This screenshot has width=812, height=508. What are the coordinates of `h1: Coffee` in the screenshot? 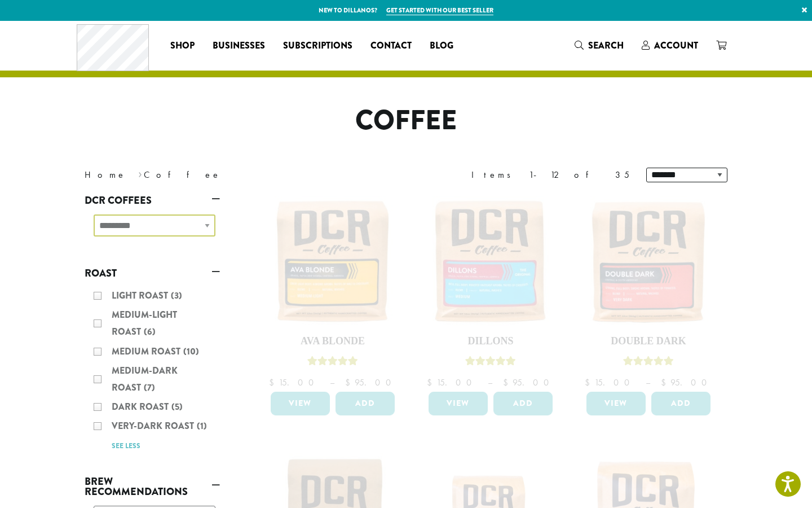 It's located at (406, 120).